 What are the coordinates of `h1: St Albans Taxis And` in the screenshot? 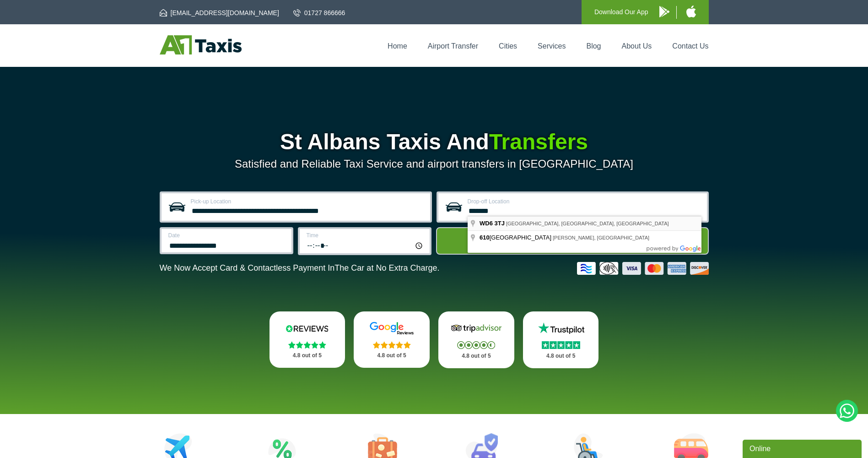 It's located at (434, 142).